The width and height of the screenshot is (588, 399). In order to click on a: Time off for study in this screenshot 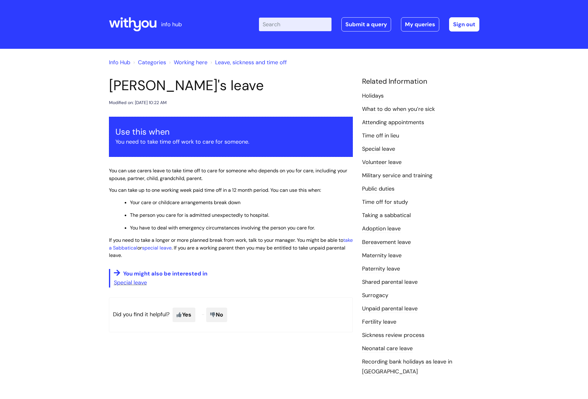, I will do `click(385, 202)`.